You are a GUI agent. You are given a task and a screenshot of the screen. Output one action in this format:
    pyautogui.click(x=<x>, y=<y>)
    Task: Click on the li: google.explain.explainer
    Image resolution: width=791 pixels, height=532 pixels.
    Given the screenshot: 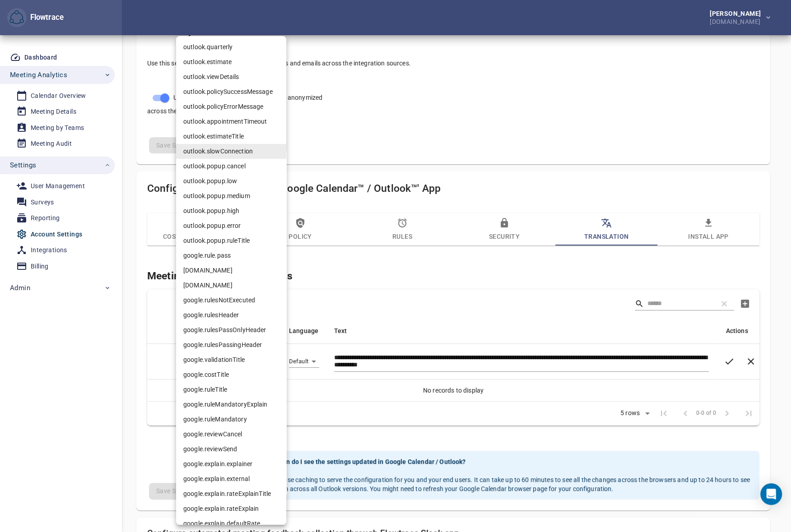 What is the action you would take?
    pyautogui.click(x=231, y=464)
    